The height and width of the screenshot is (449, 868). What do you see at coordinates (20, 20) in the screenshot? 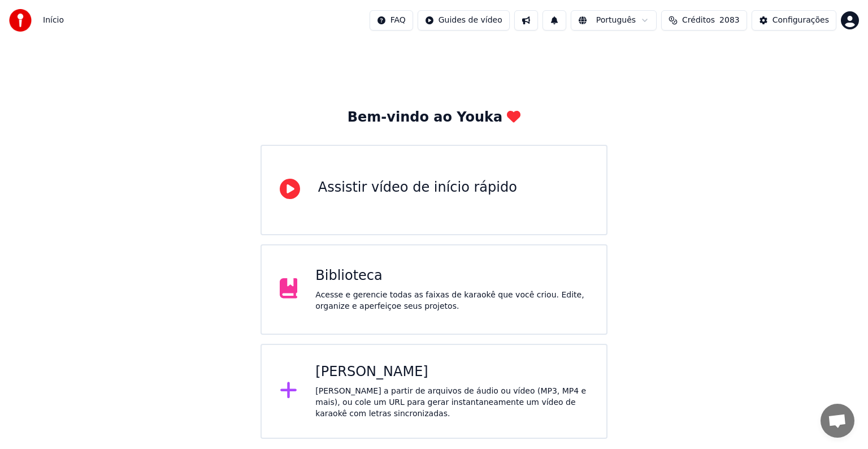
I see `img: youka` at bounding box center [20, 20].